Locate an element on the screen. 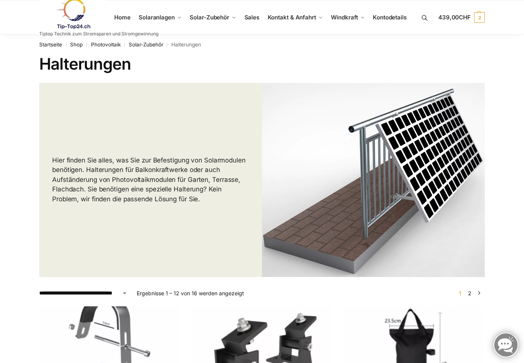 The image size is (524, 363). span: 439,00 is located at coordinates (454, 17).